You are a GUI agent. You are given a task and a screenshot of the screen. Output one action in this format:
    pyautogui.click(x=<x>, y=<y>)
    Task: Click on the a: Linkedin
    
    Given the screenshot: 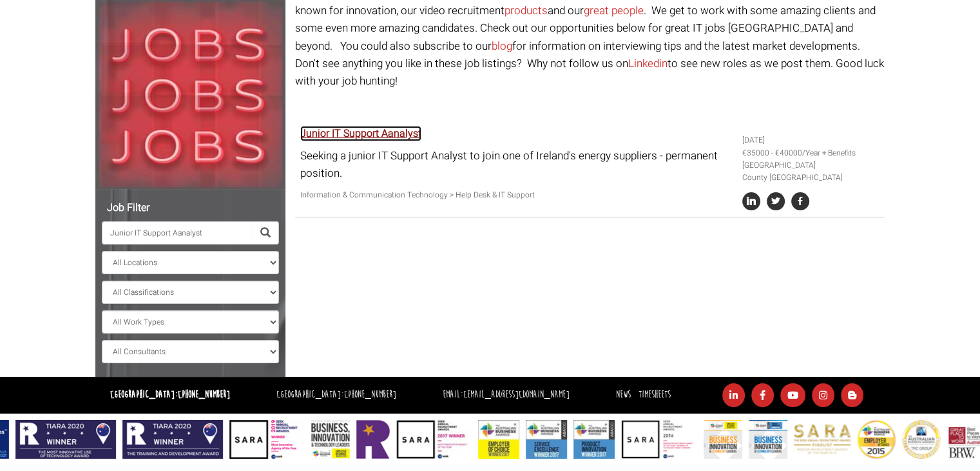 What is the action you would take?
    pyautogui.click(x=647, y=63)
    